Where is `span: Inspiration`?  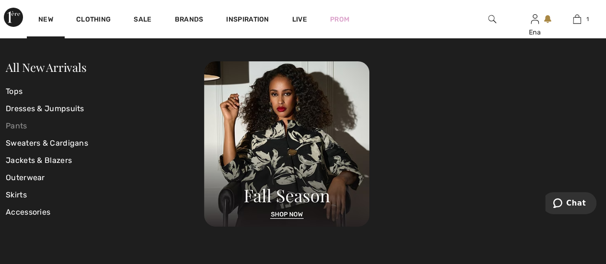
span: Inspiration is located at coordinates (247, 20).